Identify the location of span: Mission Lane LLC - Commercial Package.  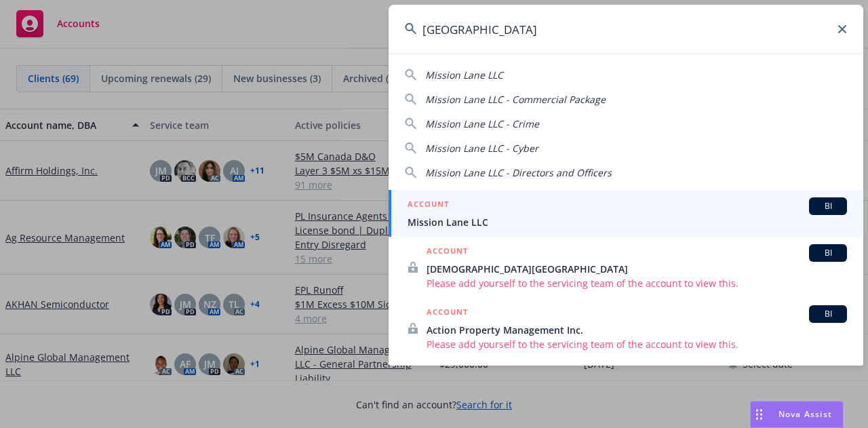
(515, 99).